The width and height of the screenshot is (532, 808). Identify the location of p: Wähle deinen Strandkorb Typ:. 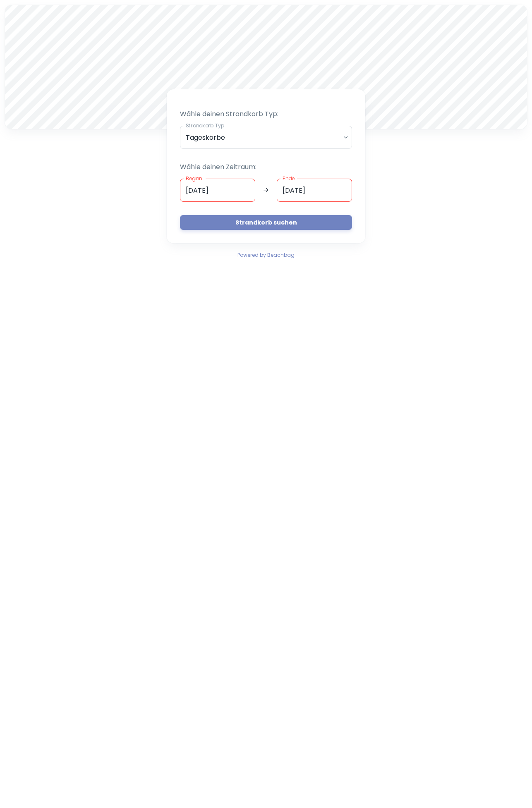
(266, 114).